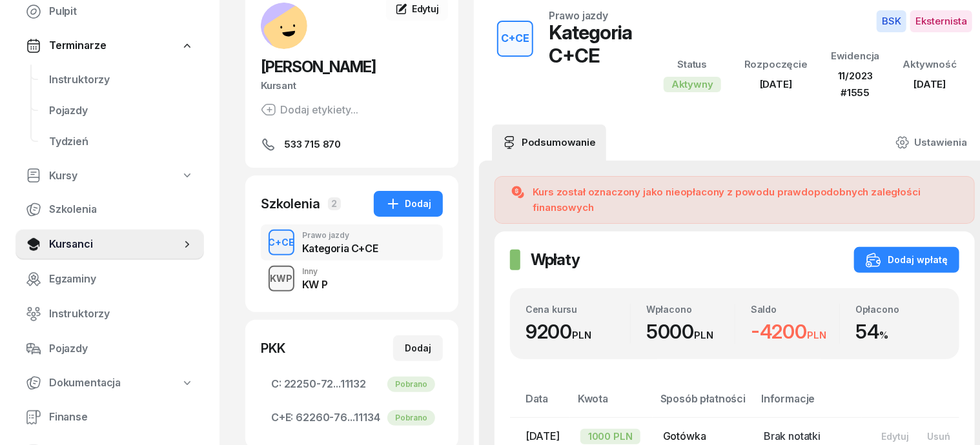 The image size is (980, 445). What do you see at coordinates (309, 110) in the screenshot?
I see `div: Dodaj etykiety...` at bounding box center [309, 110].